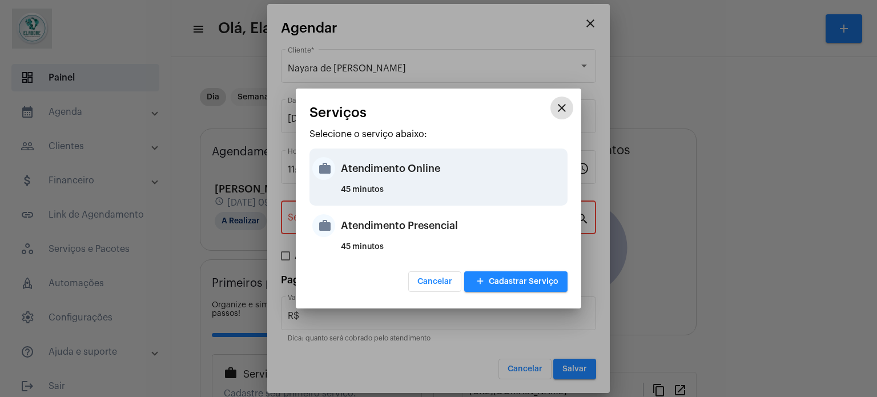 Image resolution: width=877 pixels, height=397 pixels. What do you see at coordinates (515, 281) in the screenshot?
I see `button: Cadastrar Serviço` at bounding box center [515, 281].